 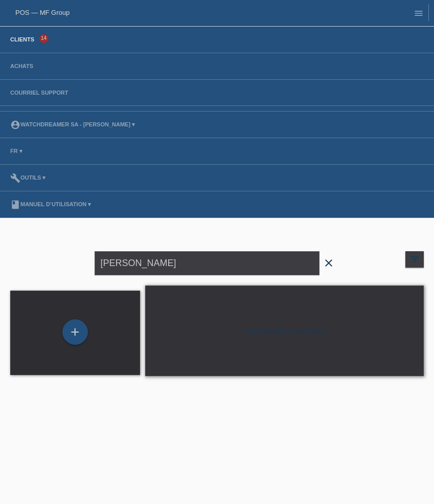 What do you see at coordinates (15, 205) in the screenshot?
I see `i: book` at bounding box center [15, 205].